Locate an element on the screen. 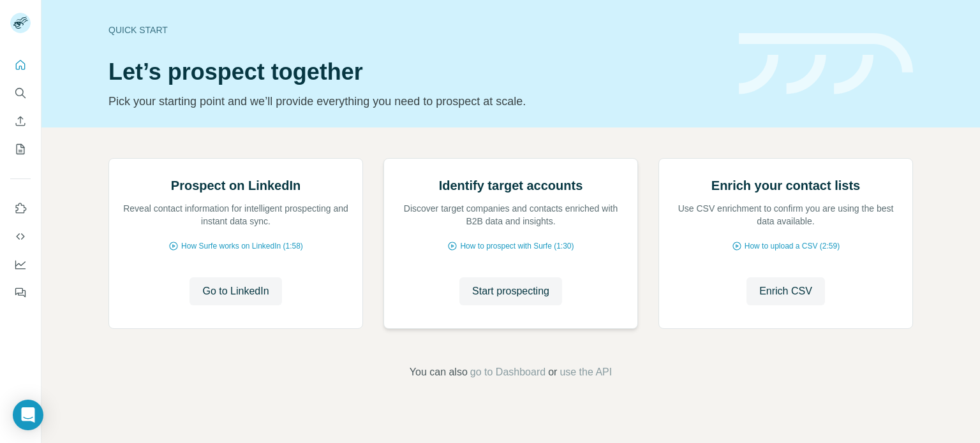 The image size is (980, 443). button: Start prospecting is located at coordinates (511, 291).